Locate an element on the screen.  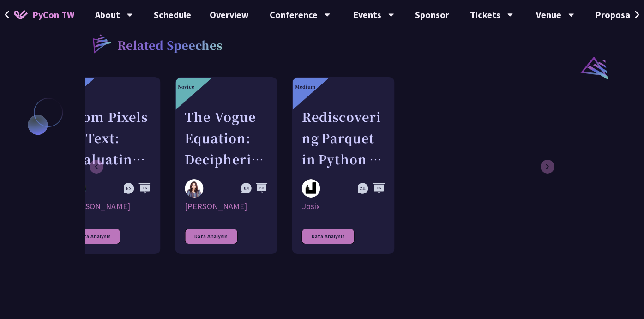
a: PyCon TW is located at coordinates (44, 15).